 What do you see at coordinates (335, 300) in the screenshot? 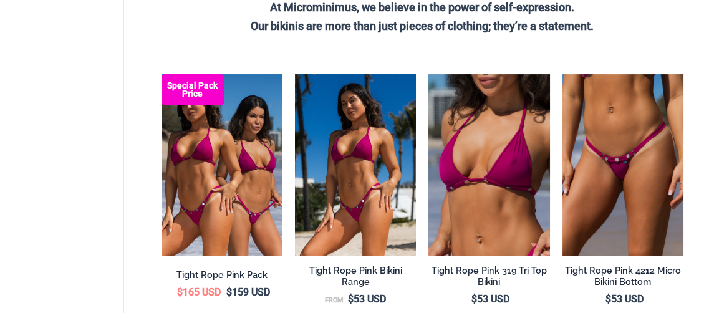
I see `span: From:` at bounding box center [335, 300].